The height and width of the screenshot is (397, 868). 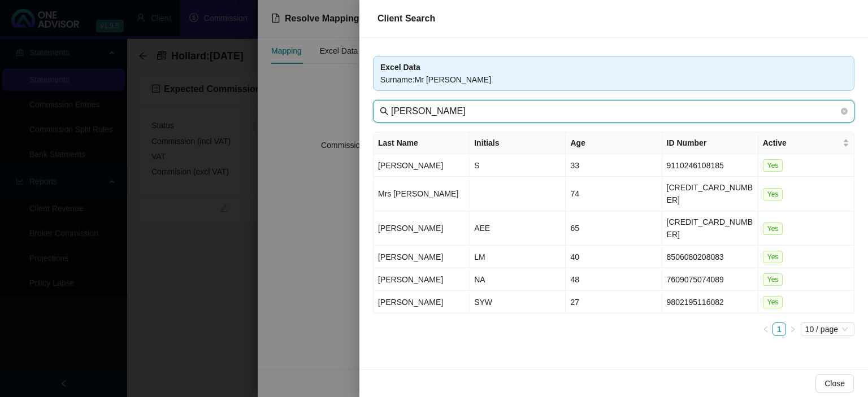 I want to click on th: Last Name, so click(x=421, y=143).